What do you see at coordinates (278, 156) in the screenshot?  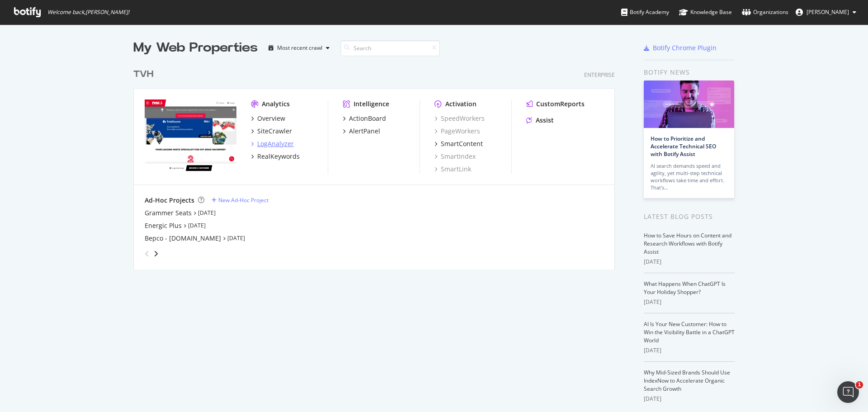 I see `div: RealKeywords` at bounding box center [278, 156].